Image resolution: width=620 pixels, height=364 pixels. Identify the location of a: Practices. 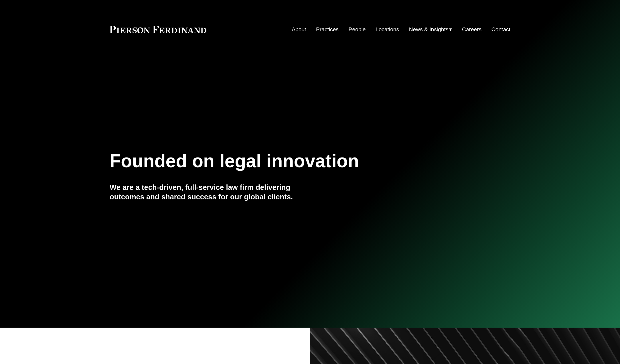
(327, 30).